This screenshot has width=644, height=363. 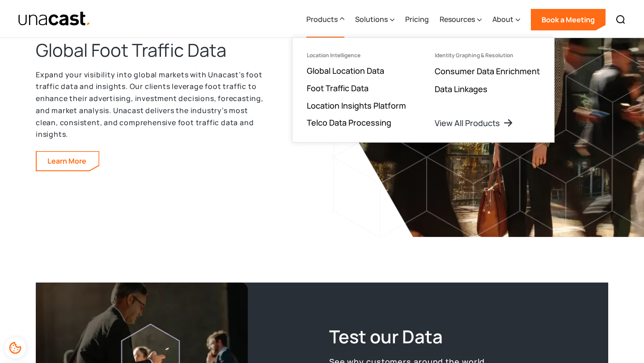 I want to click on a: Learn more about our foot traffic data, so click(x=68, y=161).